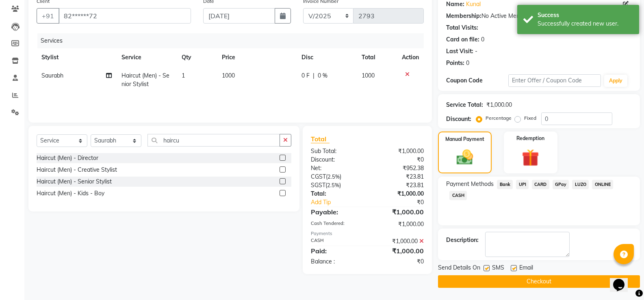 Image resolution: width=644 pixels, height=300 pixels. What do you see at coordinates (478, 80) in the screenshot?
I see `div: Coupon Code` at bounding box center [478, 80].